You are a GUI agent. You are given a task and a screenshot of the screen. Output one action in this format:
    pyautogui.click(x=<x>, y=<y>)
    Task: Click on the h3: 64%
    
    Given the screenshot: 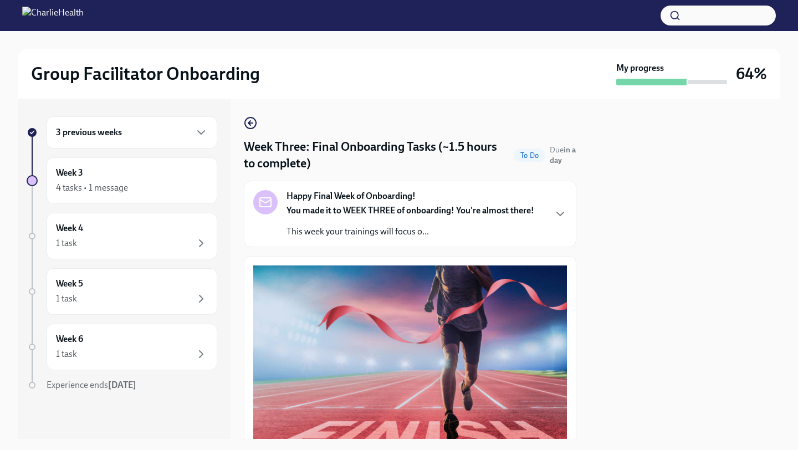 What is the action you would take?
    pyautogui.click(x=751, y=74)
    